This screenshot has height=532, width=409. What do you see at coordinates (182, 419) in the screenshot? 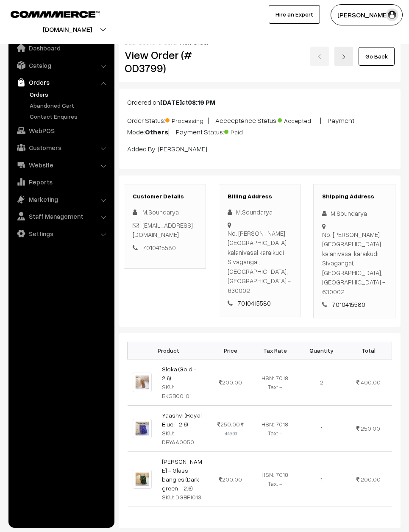
I see `a: Yaashvi (Royal Blue - 2.6)` at bounding box center [182, 419].